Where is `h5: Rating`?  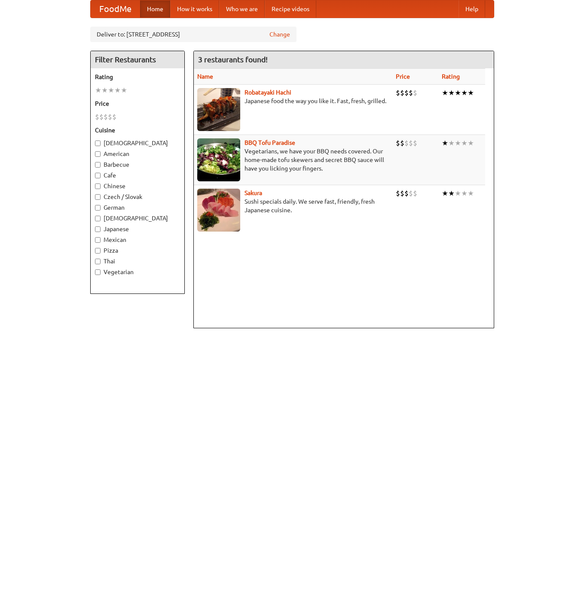
h5: Rating is located at coordinates (138, 77).